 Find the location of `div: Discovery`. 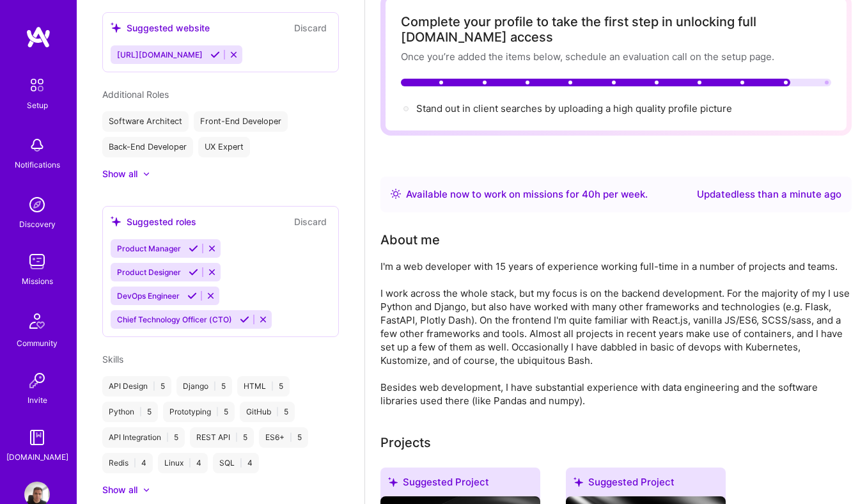

div: Discovery is located at coordinates (37, 223).